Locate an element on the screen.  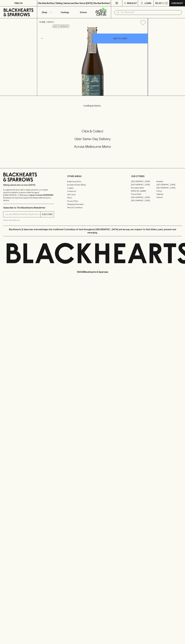
a: Stores is located at coordinates (83, 12).